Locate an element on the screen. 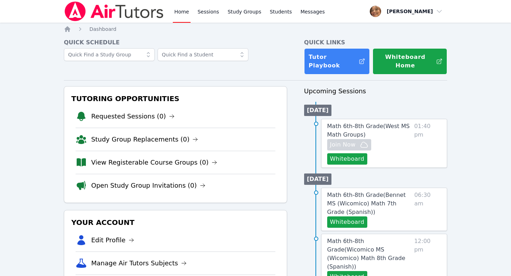 This screenshot has width=511, height=276. nav: Breadcrumb is located at coordinates (255, 29).